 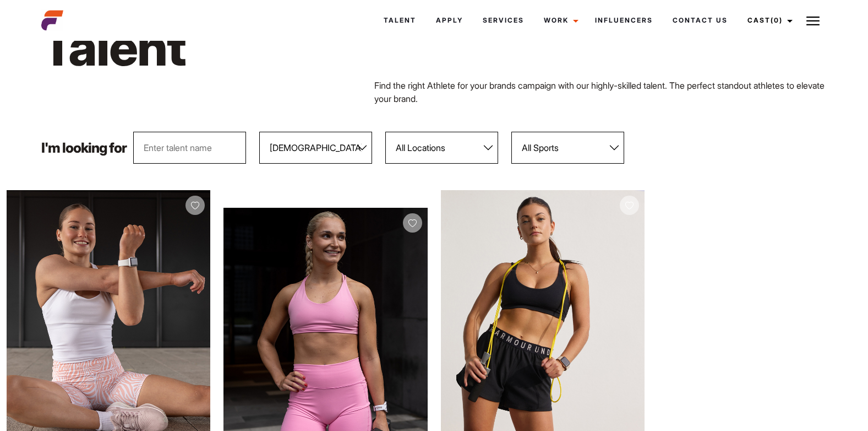 What do you see at coordinates (813, 21) in the screenshot?
I see `img: Burger icon` at bounding box center [813, 21].